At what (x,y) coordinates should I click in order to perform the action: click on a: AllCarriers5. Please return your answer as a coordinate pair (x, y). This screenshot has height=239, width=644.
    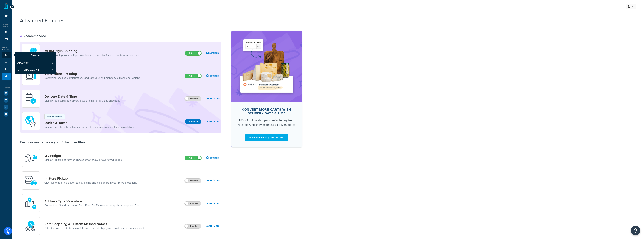
    Looking at the image, I should click on (36, 63).